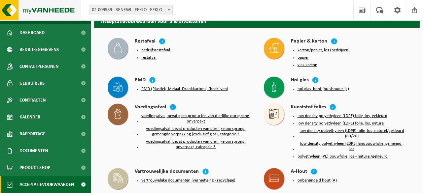 The height and width of the screenshot is (193, 423). What do you see at coordinates (257, 21) in the screenshot?
I see `h2: Acceptatievoorwaarden voor alle afvalstoffen` at bounding box center [257, 21].